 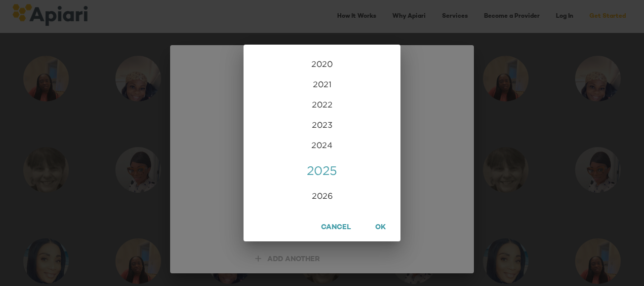 I want to click on div: 2020, so click(x=322, y=64).